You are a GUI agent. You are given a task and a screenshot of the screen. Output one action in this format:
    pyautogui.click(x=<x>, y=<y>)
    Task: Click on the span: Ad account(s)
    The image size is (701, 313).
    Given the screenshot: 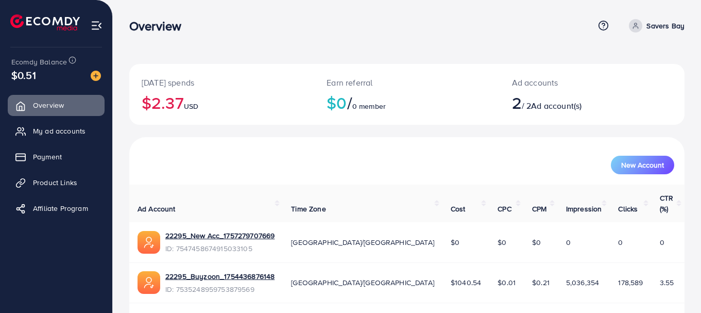 What is the action you would take?
    pyautogui.click(x=557, y=106)
    